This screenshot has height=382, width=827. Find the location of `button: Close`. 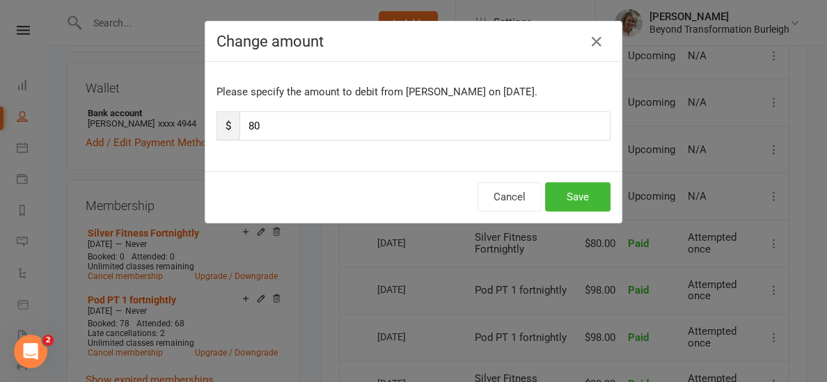

button: Close is located at coordinates (597, 42).